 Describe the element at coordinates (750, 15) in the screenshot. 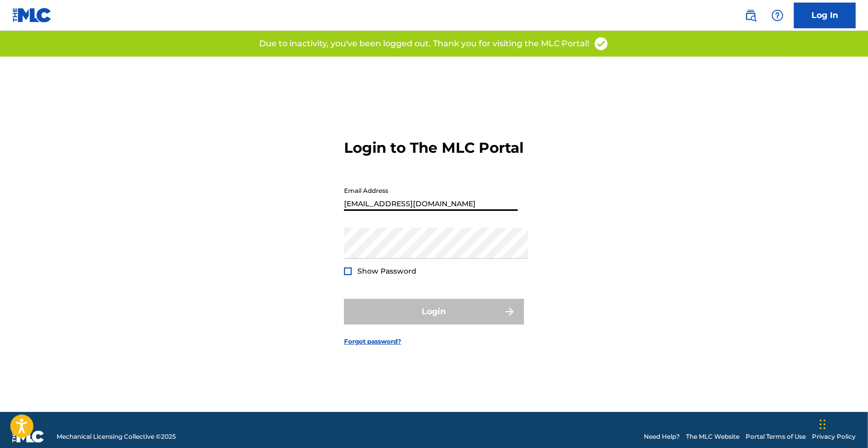

I see `a: Public Search` at that location.